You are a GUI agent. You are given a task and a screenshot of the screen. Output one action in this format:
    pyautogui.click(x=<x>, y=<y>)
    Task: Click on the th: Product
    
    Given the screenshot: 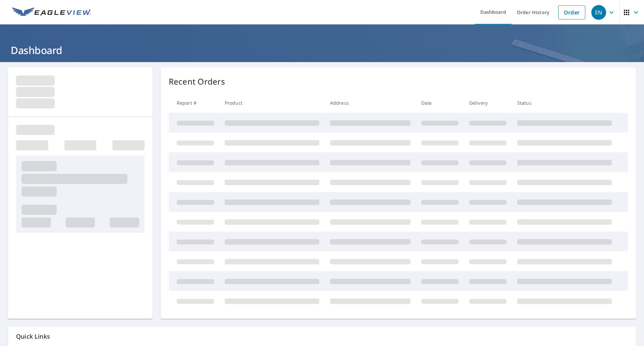 What is the action you would take?
    pyautogui.click(x=272, y=103)
    